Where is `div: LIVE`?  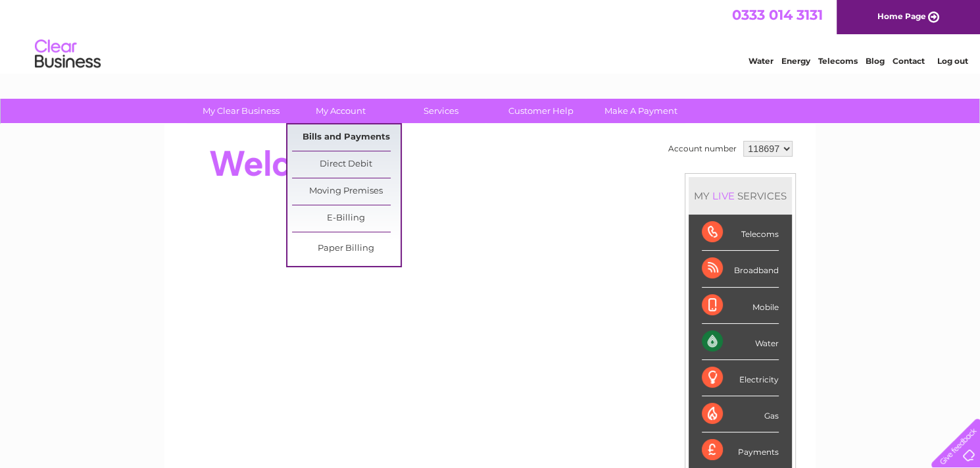 div: LIVE is located at coordinates (724, 195).